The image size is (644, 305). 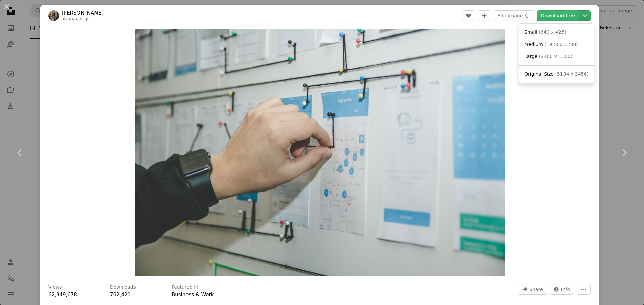 I want to click on div: Choose download size, so click(x=557, y=53).